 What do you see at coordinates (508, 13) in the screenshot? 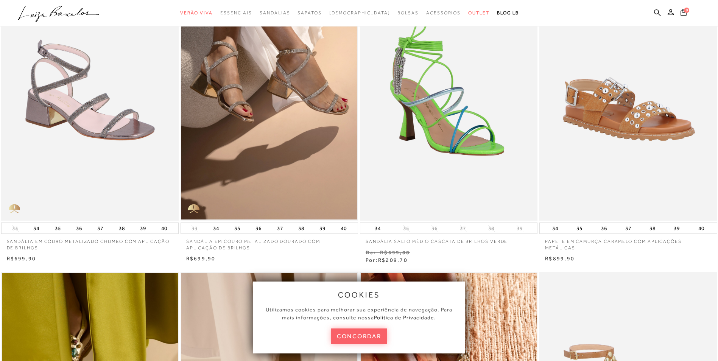
I see `span: BLOG LB` at bounding box center [508, 13].